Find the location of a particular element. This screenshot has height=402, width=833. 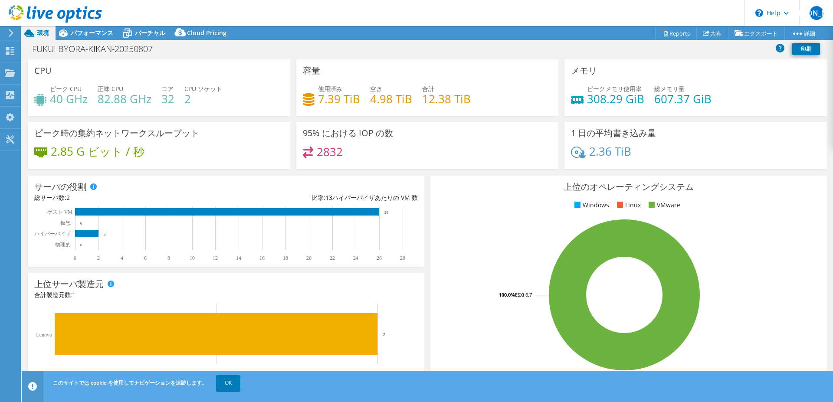

h4: 2 is located at coordinates (203, 99).